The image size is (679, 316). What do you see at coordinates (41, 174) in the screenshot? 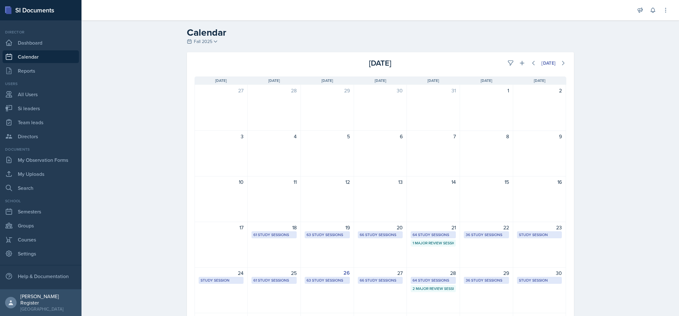
I see `a: My Uploads` at bounding box center [41, 174].